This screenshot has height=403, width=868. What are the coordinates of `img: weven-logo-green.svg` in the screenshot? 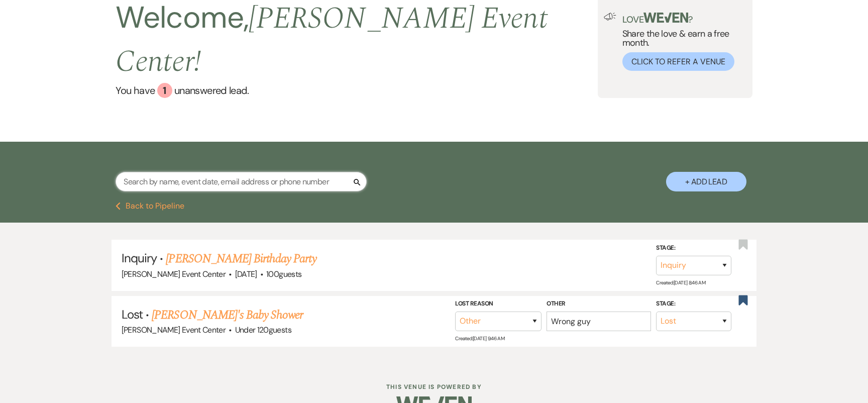 It's located at (666, 18).